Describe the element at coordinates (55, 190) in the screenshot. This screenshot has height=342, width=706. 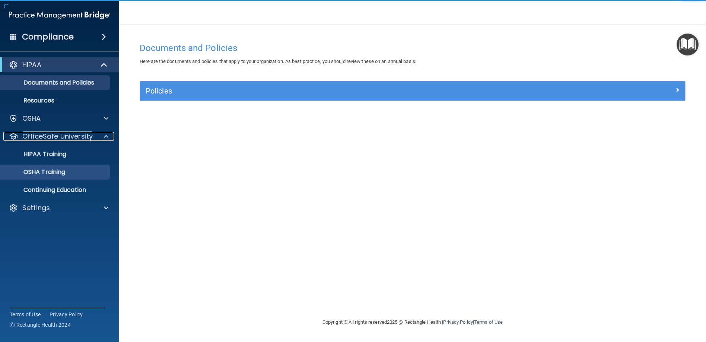
I see `p: Continuing Education` at that location.